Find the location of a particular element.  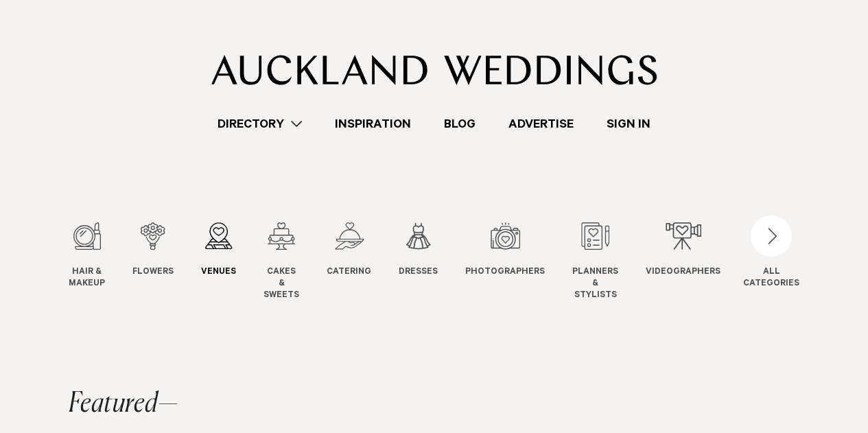

a: Photographers is located at coordinates (505, 250).